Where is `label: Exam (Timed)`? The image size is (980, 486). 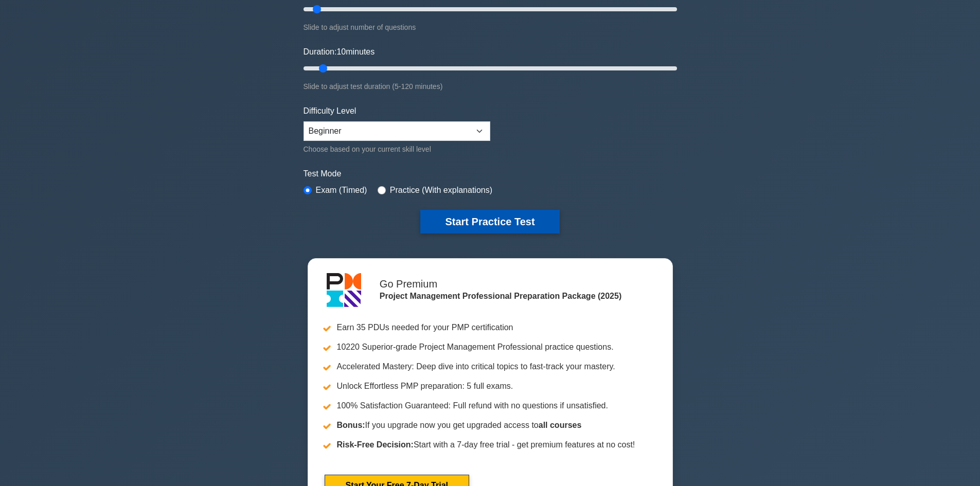 label: Exam (Timed) is located at coordinates (341, 190).